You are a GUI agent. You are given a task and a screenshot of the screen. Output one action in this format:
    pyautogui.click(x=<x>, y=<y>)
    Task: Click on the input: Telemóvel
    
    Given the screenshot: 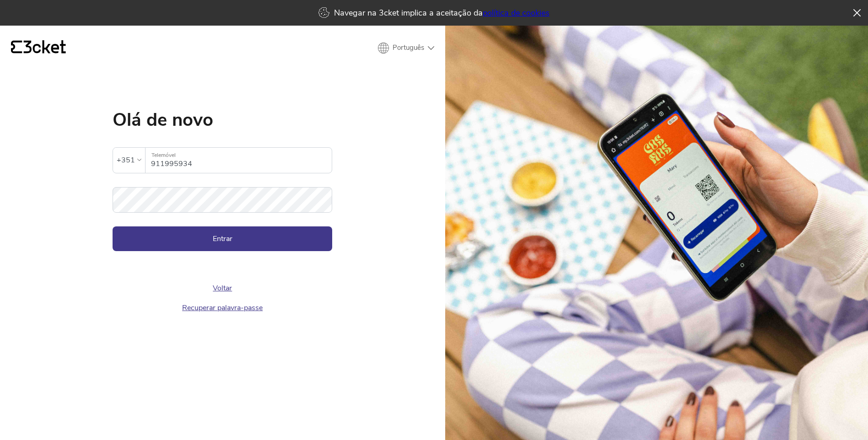 What is the action you would take?
    pyautogui.click(x=241, y=160)
    